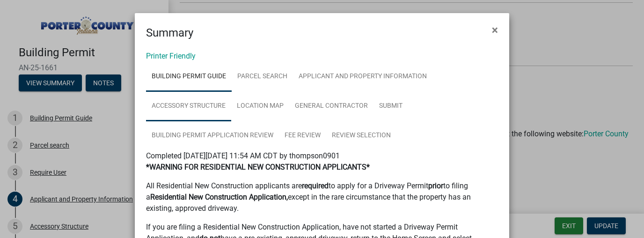  What do you see at coordinates (171, 56) in the screenshot?
I see `a: Printer Friendly` at bounding box center [171, 56].